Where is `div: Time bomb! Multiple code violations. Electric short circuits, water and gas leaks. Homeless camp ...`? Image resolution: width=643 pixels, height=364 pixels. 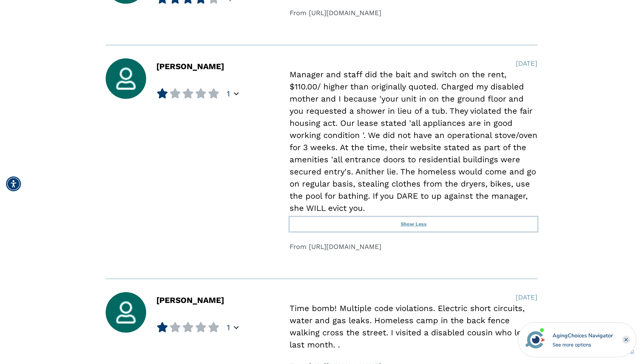
div: Time bomb! Multiple code violations. Electric short circuits, water and gas leaks. Homeless camp ... is located at coordinates (414, 327).